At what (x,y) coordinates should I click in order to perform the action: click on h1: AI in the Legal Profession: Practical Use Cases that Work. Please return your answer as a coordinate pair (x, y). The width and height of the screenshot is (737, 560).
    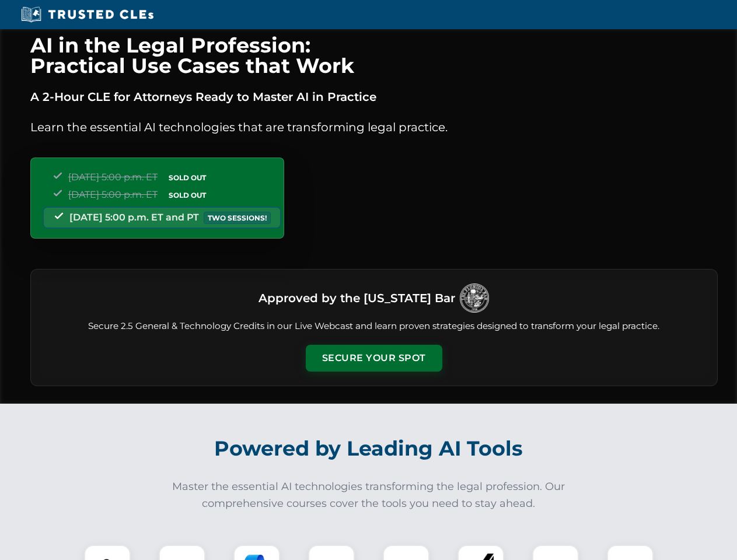
    Looking at the image, I should click on (374, 55).